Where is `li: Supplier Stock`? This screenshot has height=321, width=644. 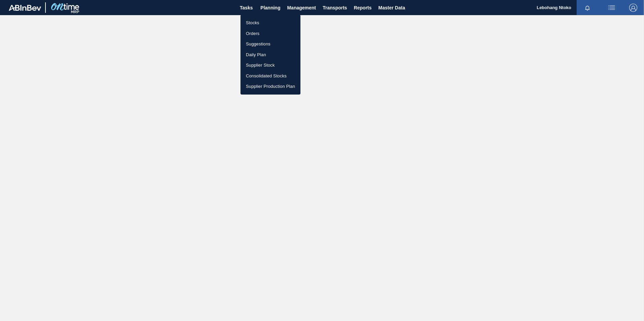 li: Supplier Stock is located at coordinates (271, 65).